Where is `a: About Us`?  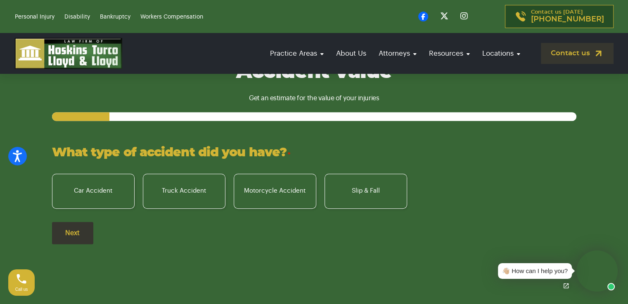 a: About Us is located at coordinates (351, 53).